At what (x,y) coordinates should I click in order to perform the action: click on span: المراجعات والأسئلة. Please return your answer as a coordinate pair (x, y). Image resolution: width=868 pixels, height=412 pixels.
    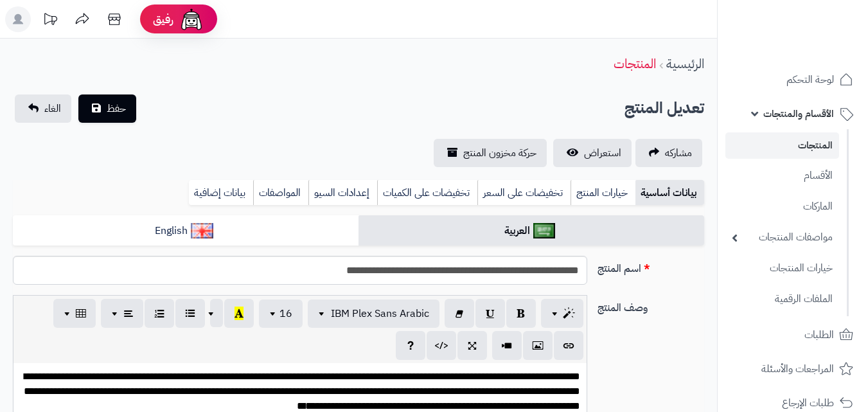
    Looking at the image, I should click on (797, 369).